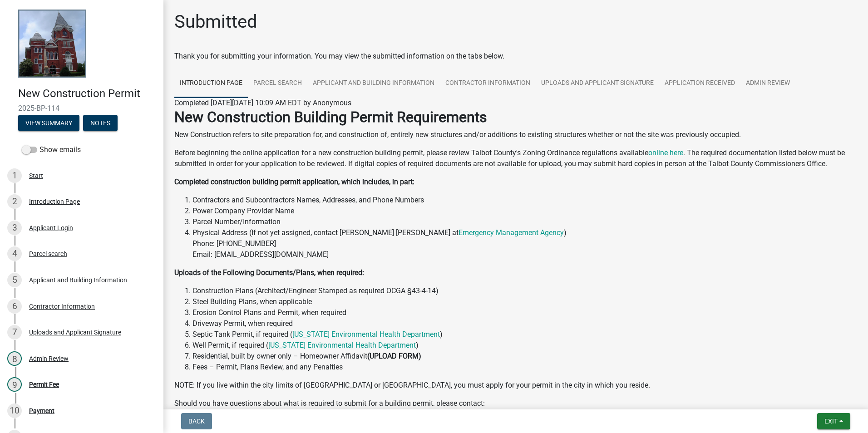  Describe the element at coordinates (524, 200) in the screenshot. I see `li: Contractors and Subcontractors Names, Addresses, and Phone Numbers` at that location.